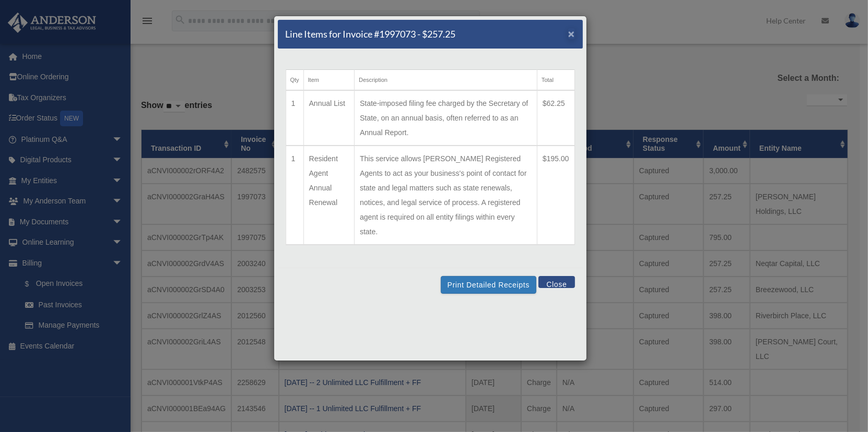 The image size is (868, 432). I want to click on th: Total, so click(556, 81).